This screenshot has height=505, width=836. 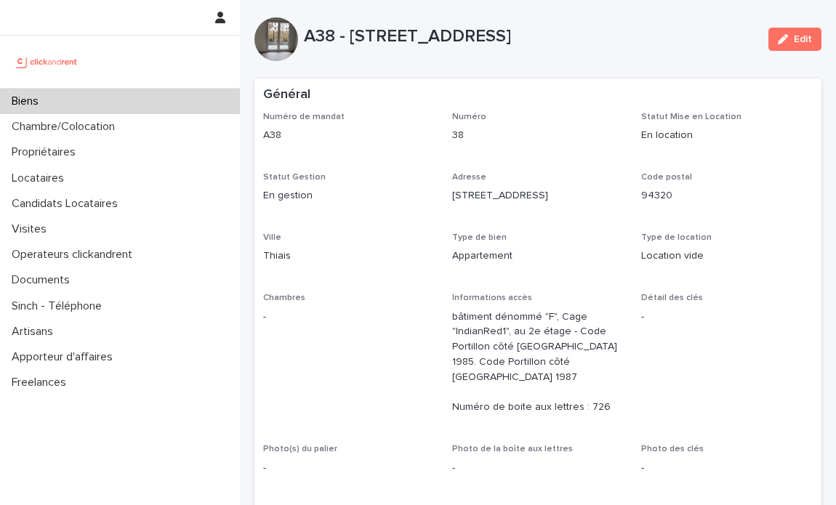 I want to click on span: Statut Gestion, so click(x=294, y=177).